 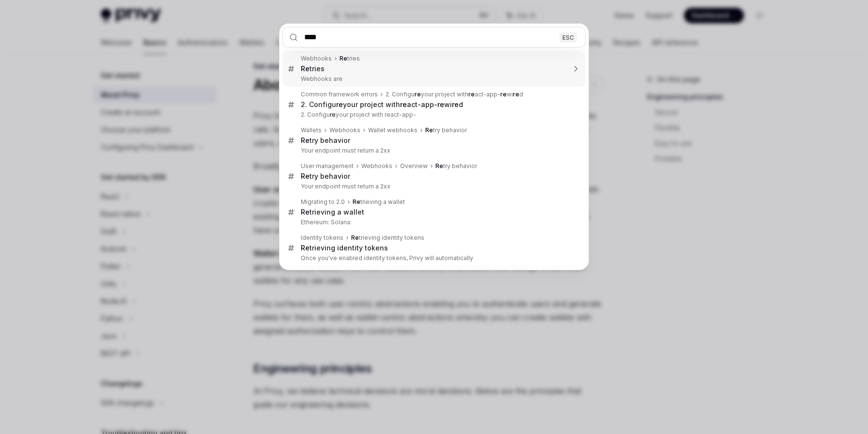 I want to click on div: Common framework errors, so click(x=339, y=94).